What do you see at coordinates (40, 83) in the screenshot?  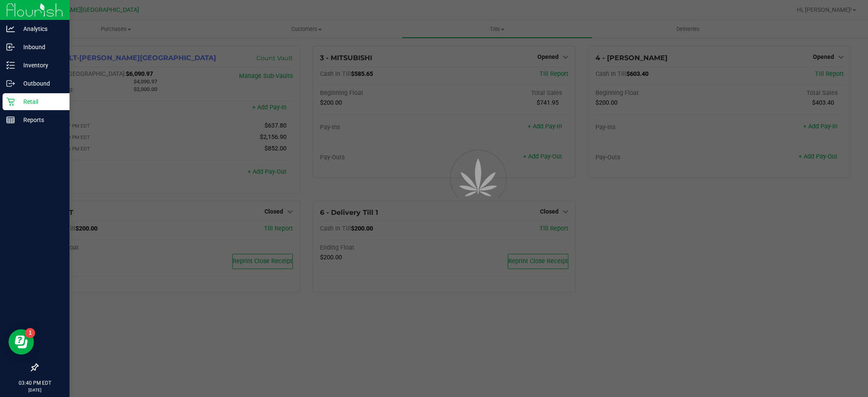 I see `p: Outbound` at bounding box center [40, 83].